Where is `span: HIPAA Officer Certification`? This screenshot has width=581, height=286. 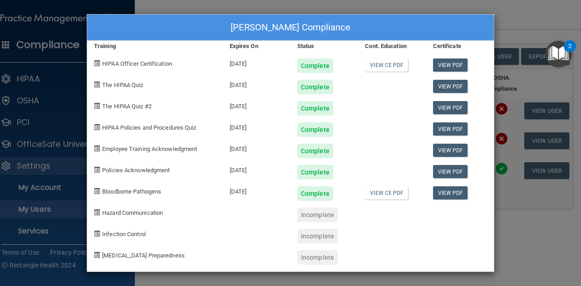
span: HIPAA Officer Certification is located at coordinates (137, 64).